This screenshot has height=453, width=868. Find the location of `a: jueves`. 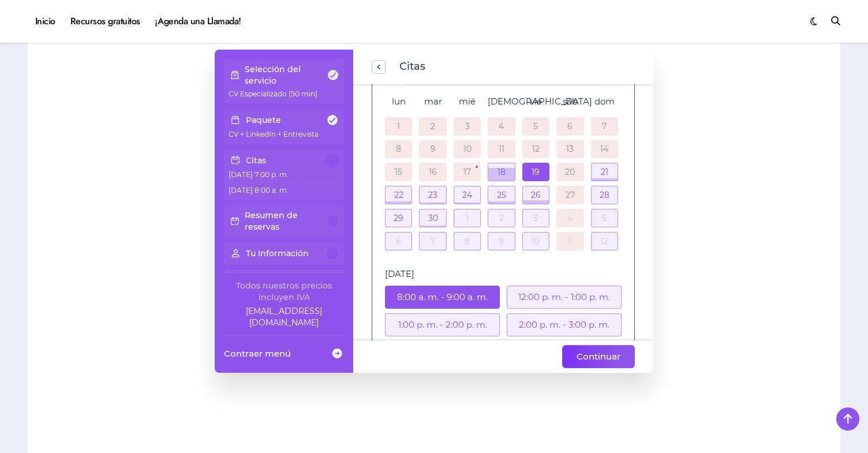

a: jueves is located at coordinates (539, 101).